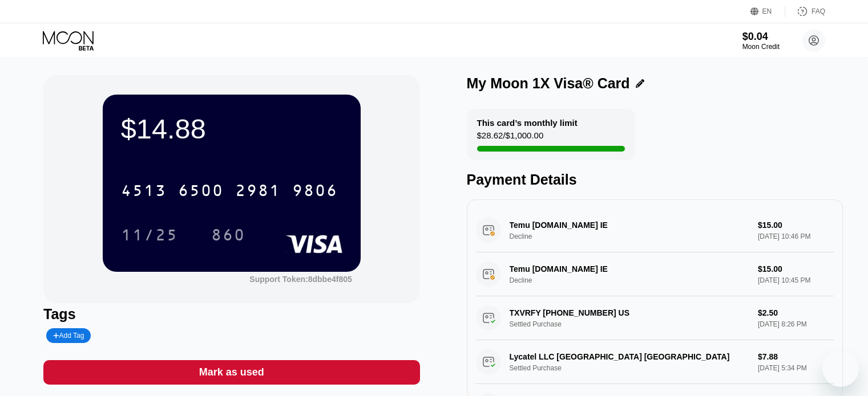 This screenshot has height=396, width=868. What do you see at coordinates (68, 336) in the screenshot?
I see `div: Add Tag` at bounding box center [68, 336].